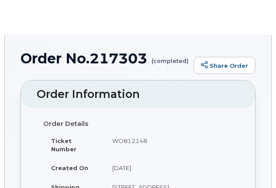 This screenshot has width=276, height=188. Describe the element at coordinates (64, 145) in the screenshot. I see `strong: Ticket Number` at that location.